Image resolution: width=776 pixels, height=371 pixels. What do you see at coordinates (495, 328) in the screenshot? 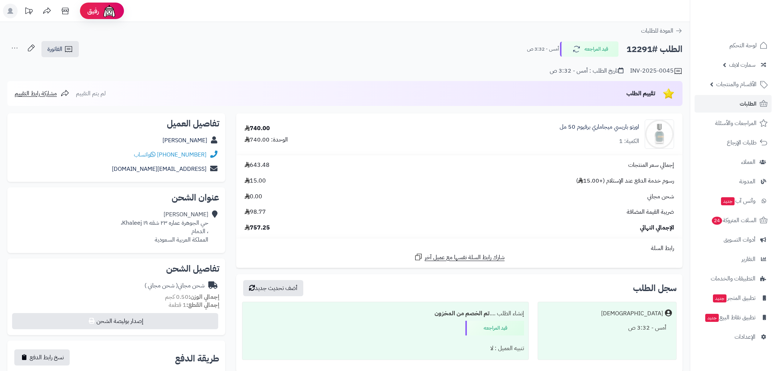
I see `div: قيد المراجعه` at bounding box center [495, 328].